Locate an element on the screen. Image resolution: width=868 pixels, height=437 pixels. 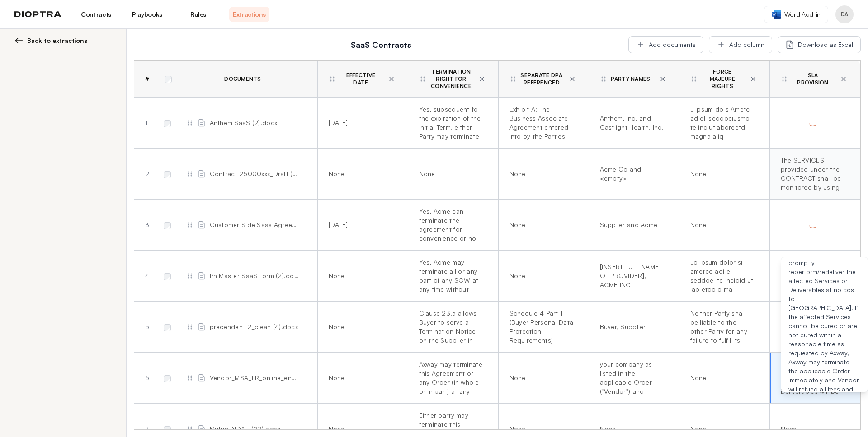
span: Force Majeure Rights is located at coordinates (722, 79).